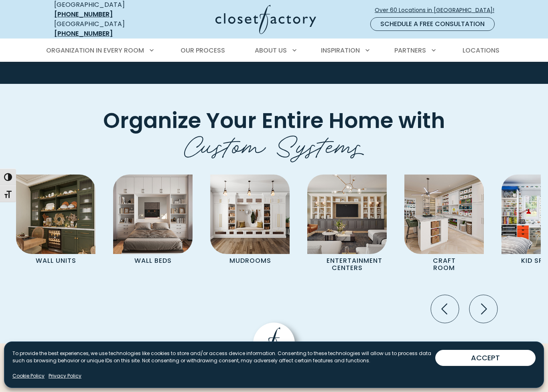 The image size is (548, 392). What do you see at coordinates (445, 309) in the screenshot?
I see `button: Previous slide` at bounding box center [445, 309].